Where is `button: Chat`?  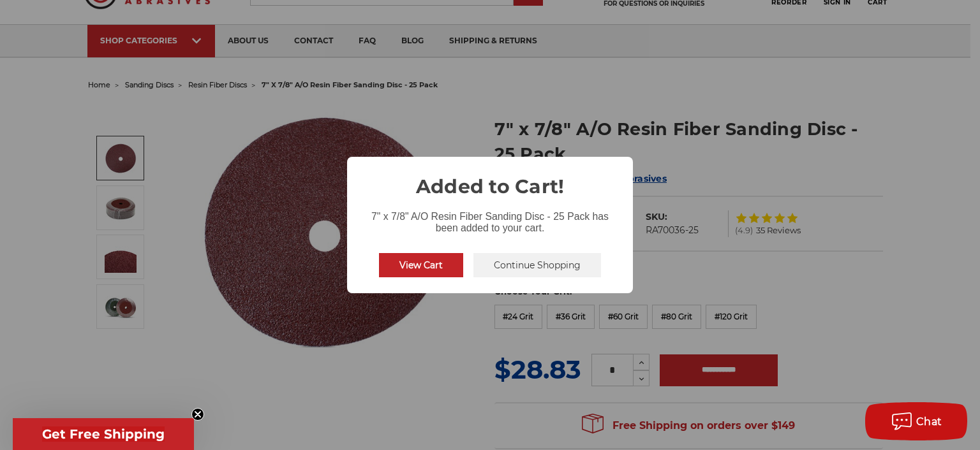 button: Chat is located at coordinates (916, 421).